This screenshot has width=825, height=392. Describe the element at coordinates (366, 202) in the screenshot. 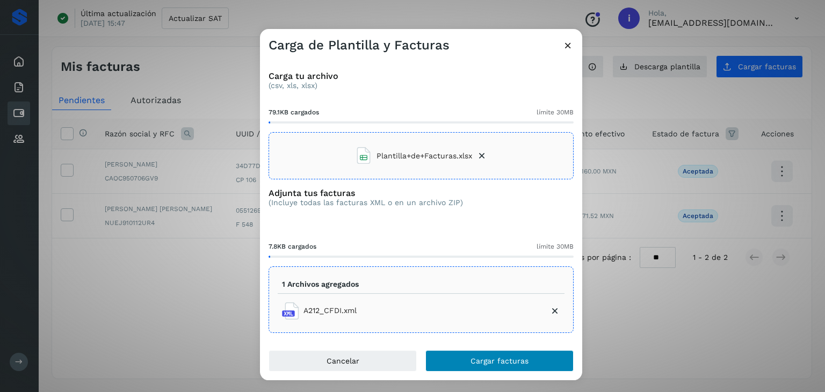

I see `p: (Incluye todas las facturas XML o en un archivo ZIP)` at that location.